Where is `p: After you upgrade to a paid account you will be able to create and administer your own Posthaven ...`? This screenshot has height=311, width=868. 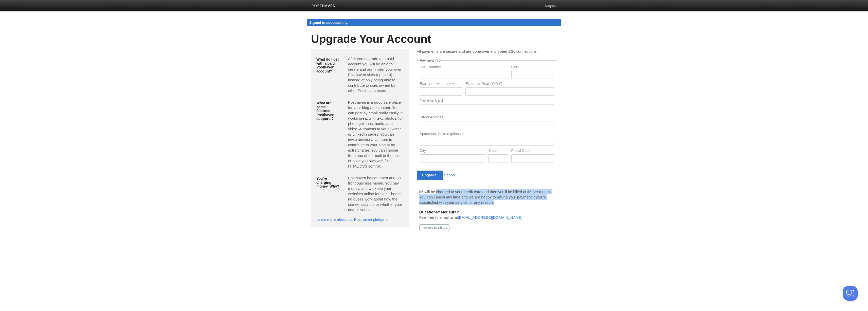 p: After you upgrade to a paid account you will be able to create and administer your own Posthaven ... is located at coordinates (376, 75).